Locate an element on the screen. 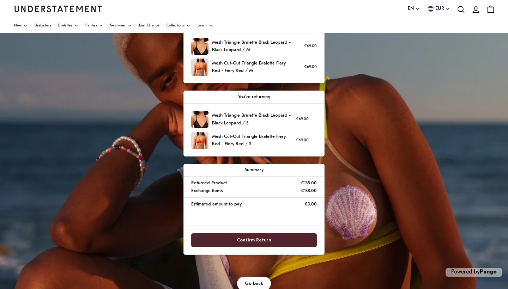 The width and height of the screenshot is (508, 289). p: You're returning is located at coordinates (254, 97).